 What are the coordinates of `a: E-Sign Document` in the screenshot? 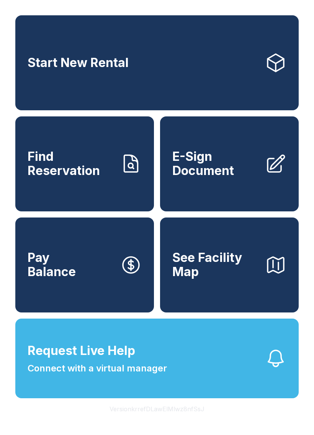 It's located at (229, 164).